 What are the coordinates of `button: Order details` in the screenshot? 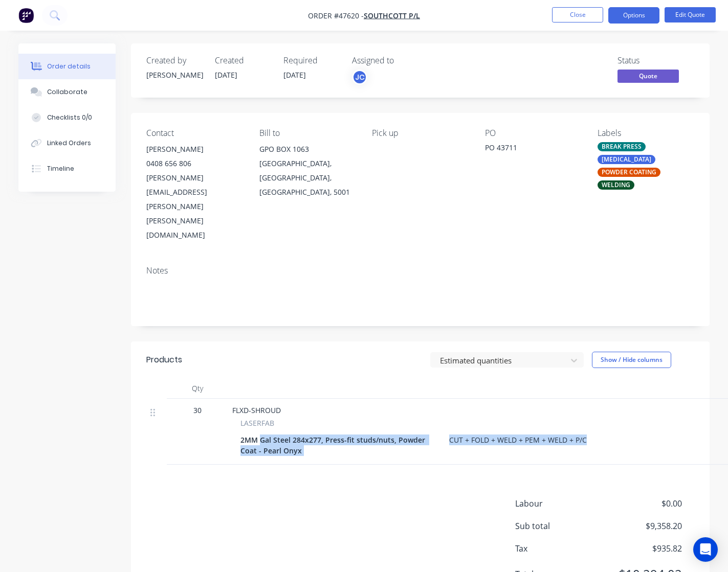 It's located at (67, 66).